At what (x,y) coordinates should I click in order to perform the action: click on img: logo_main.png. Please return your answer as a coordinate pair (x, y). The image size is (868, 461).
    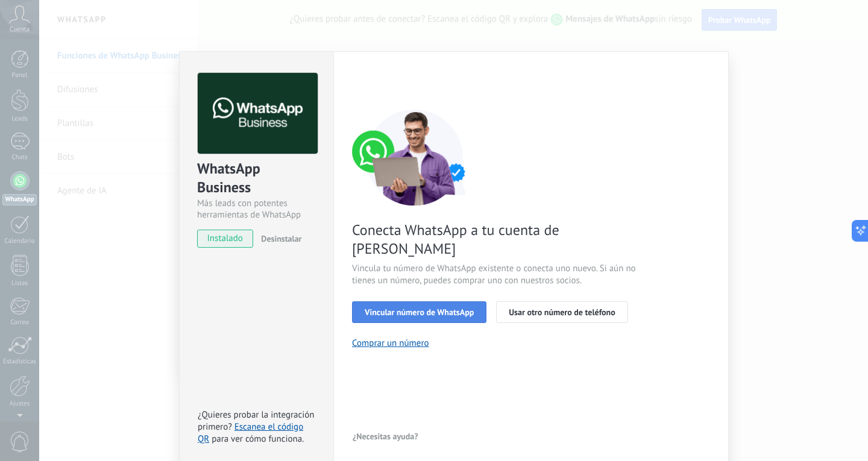
    Looking at the image, I should click on (257, 114).